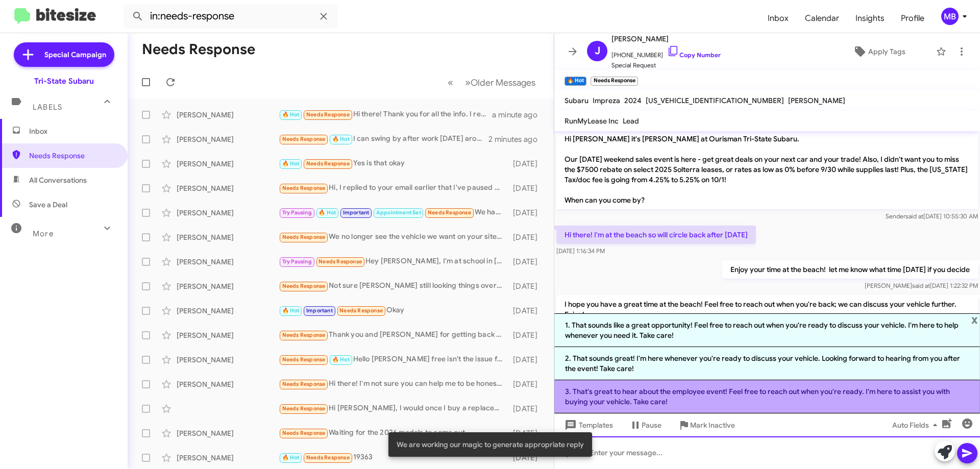 Image resolution: width=980 pixels, height=469 pixels. I want to click on li: 1. That sounds like a great opportunity! Feel free to reach out when you're ready to discuss your..., so click(767, 331).